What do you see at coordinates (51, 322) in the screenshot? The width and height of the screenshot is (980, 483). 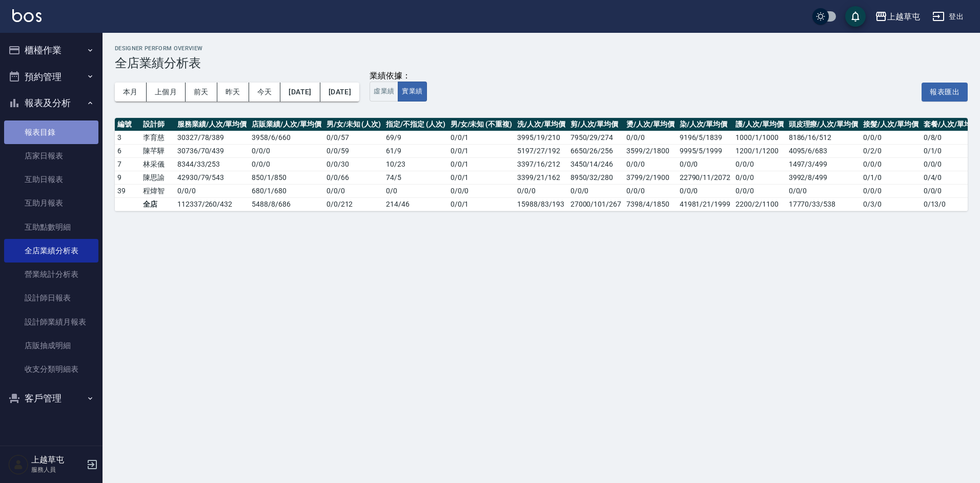 I see `a: 設計師業績月報表` at bounding box center [51, 322].